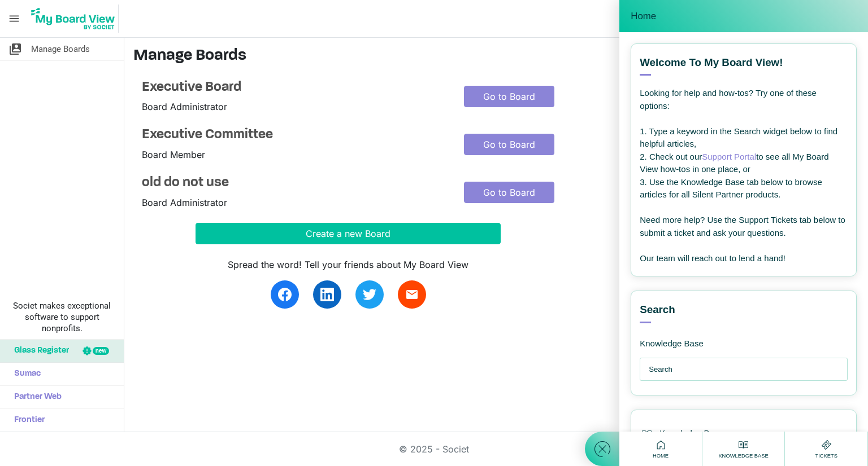  I want to click on span: Frontier, so click(27, 420).